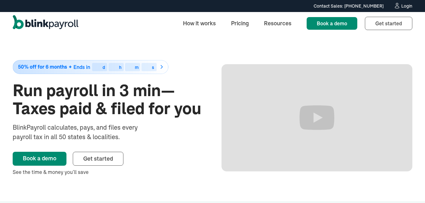 This screenshot has width=425, height=203. What do you see at coordinates (108, 100) in the screenshot?
I see `h1: Run payroll in 3 min—Taxes paid & filed for you` at bounding box center [108, 100].